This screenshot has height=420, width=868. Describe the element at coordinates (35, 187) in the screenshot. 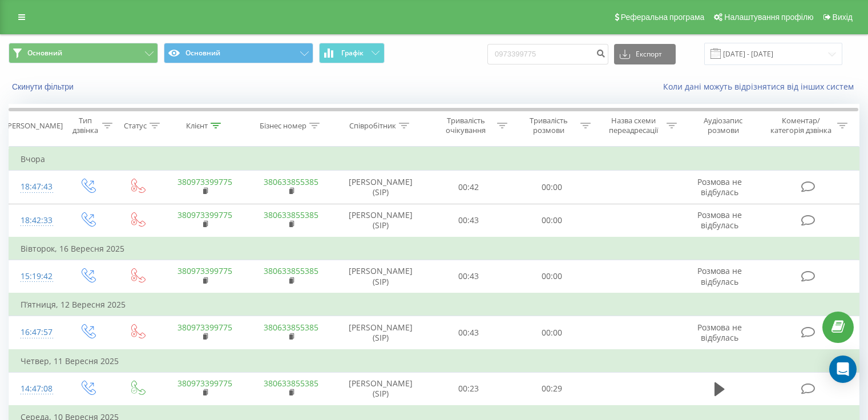

I see `div: 18:47:43` at that location.